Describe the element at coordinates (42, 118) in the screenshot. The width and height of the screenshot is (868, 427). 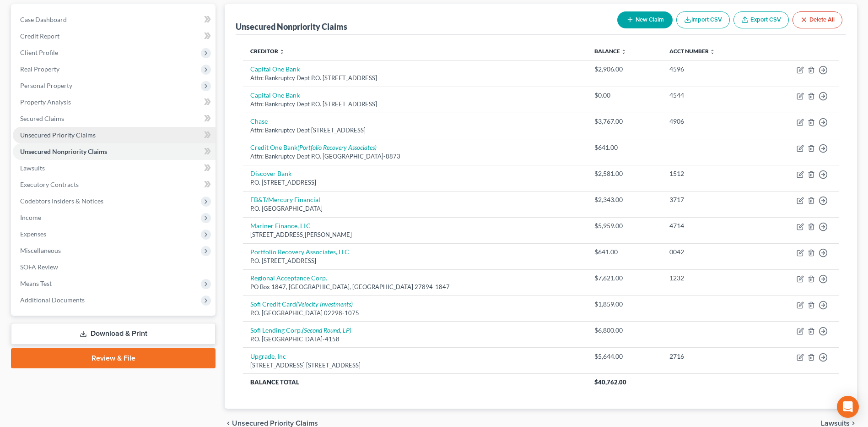
I see `span: Secured Claims` at that location.